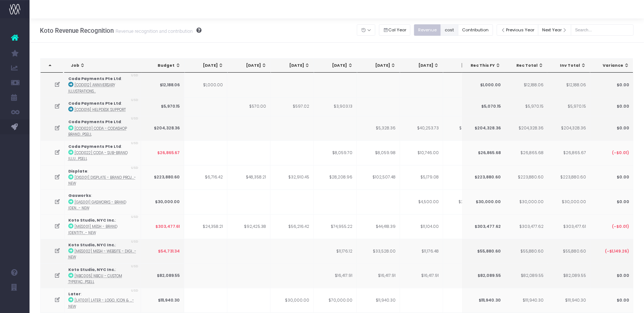 Image resolution: width=644 pixels, height=313 pixels. What do you see at coordinates (379, 66) in the screenshot?
I see `th: Aug 25: activate to sort column ascending` at bounding box center [379, 66].